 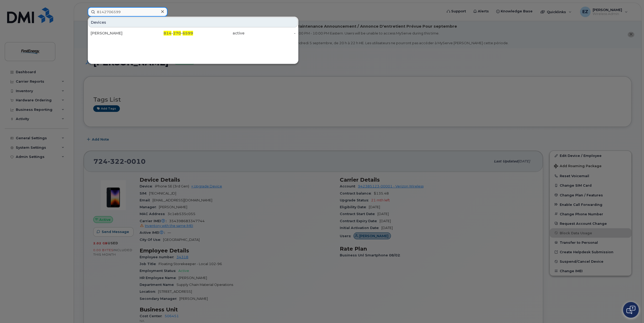 What do you see at coordinates (631, 310) in the screenshot?
I see `img: Open chat` at bounding box center [631, 310].